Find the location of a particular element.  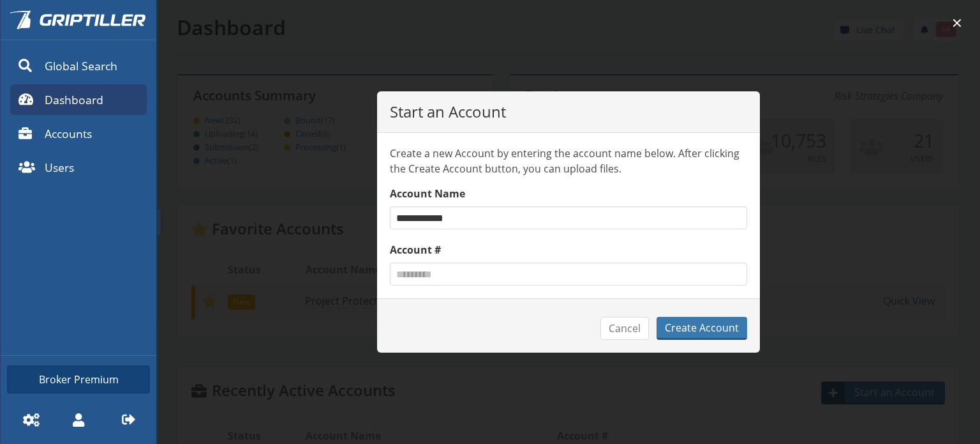

p: Create a new Account by entering the account name below. After clicking the Create Account button... is located at coordinates (568, 161).